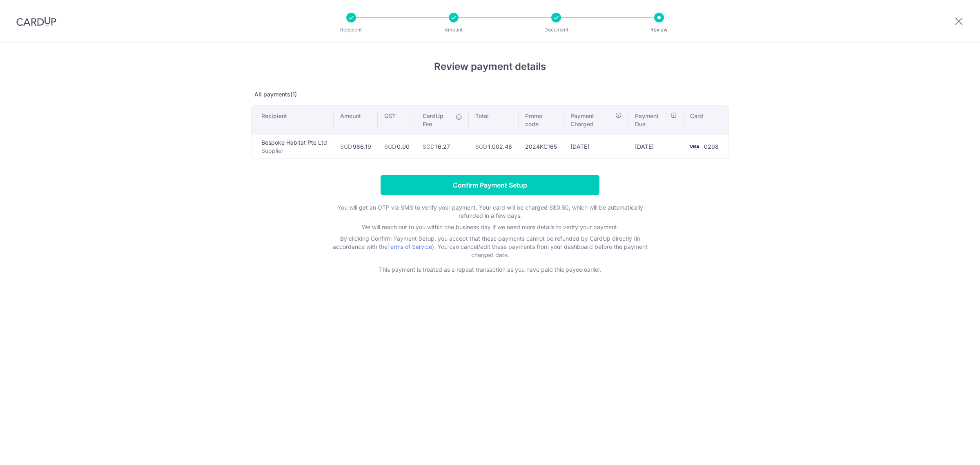  Describe the element at coordinates (351, 30) in the screenshot. I see `p: Recipient` at that location.